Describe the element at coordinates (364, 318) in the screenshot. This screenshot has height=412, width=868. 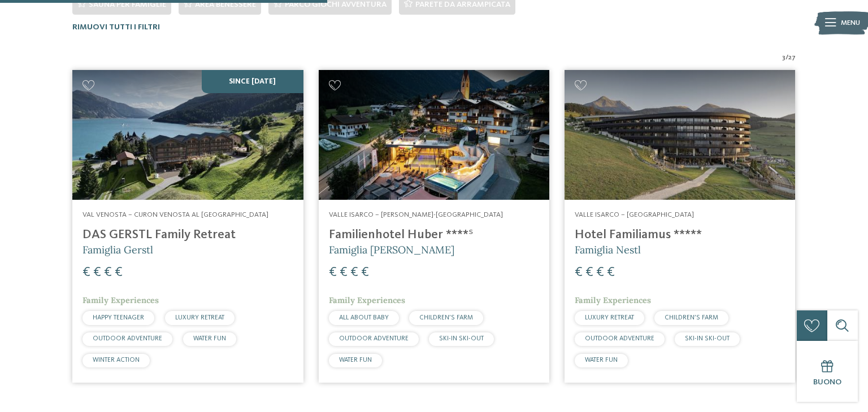
I see `span: ALL ABOUT BABY` at that location.